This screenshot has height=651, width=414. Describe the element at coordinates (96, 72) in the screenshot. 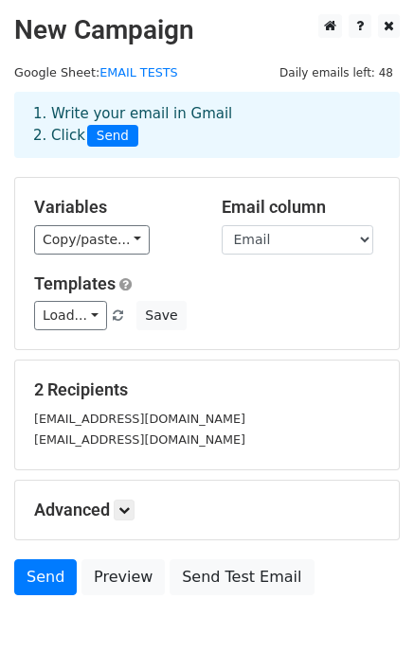

I see `small: Google Sheet:` at that location.